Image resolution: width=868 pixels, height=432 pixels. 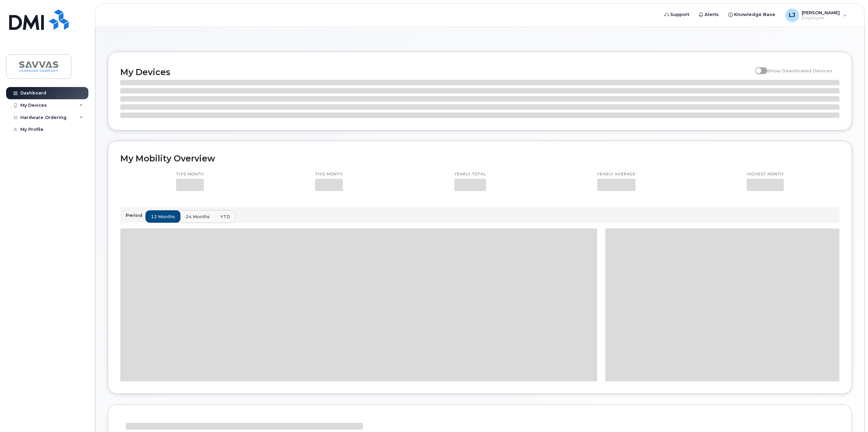 What do you see at coordinates (197, 216) in the screenshot?
I see `span: 24 months` at bounding box center [197, 216].